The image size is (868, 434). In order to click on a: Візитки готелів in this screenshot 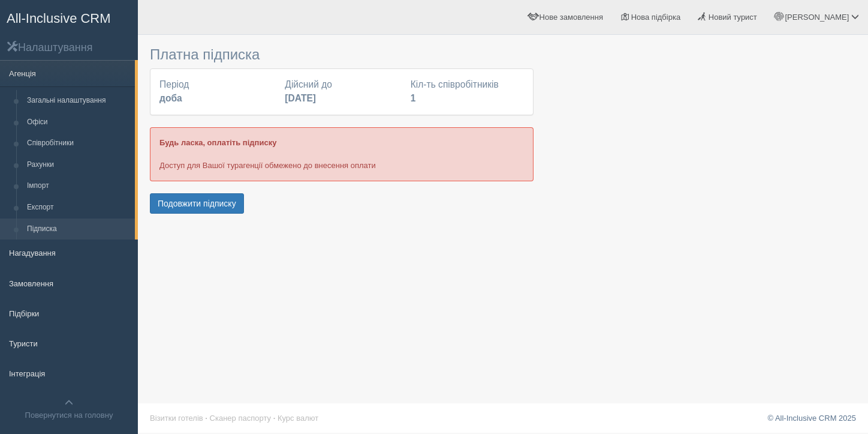, I will do `click(176, 417)`.